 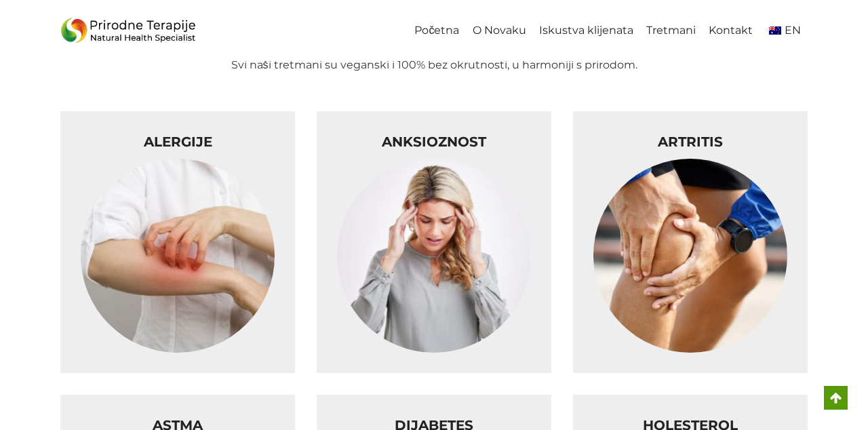 What do you see at coordinates (437, 31) in the screenshot?
I see `a: Početna` at bounding box center [437, 31].